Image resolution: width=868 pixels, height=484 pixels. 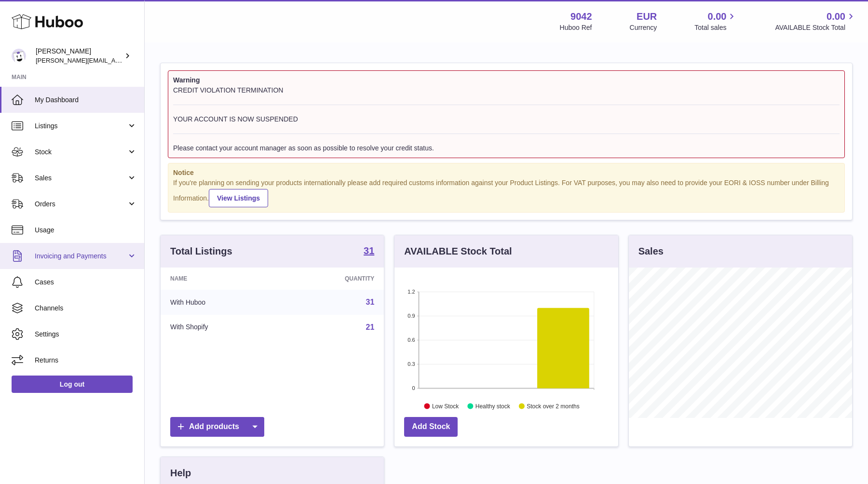 What do you see at coordinates (370, 327) in the screenshot?
I see `a: 21` at bounding box center [370, 327].